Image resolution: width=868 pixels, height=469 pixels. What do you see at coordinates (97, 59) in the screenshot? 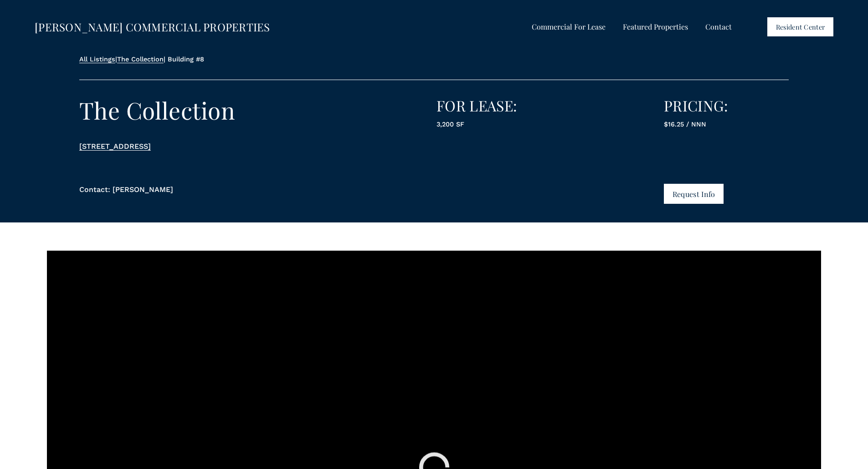
I see `a: All Listings` at bounding box center [97, 59].